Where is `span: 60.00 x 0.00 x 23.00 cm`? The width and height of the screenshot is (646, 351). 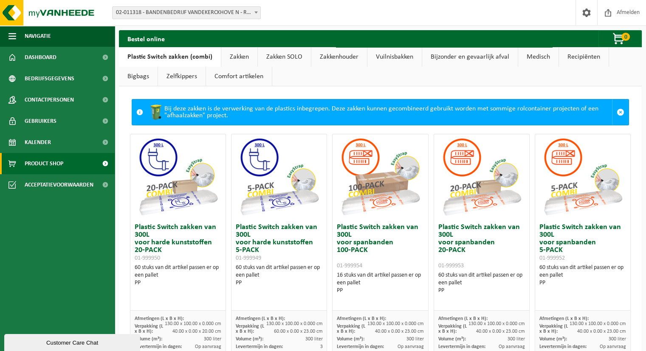
span: 60.00 x 0.00 x 23.00 cm is located at coordinates (298, 331).